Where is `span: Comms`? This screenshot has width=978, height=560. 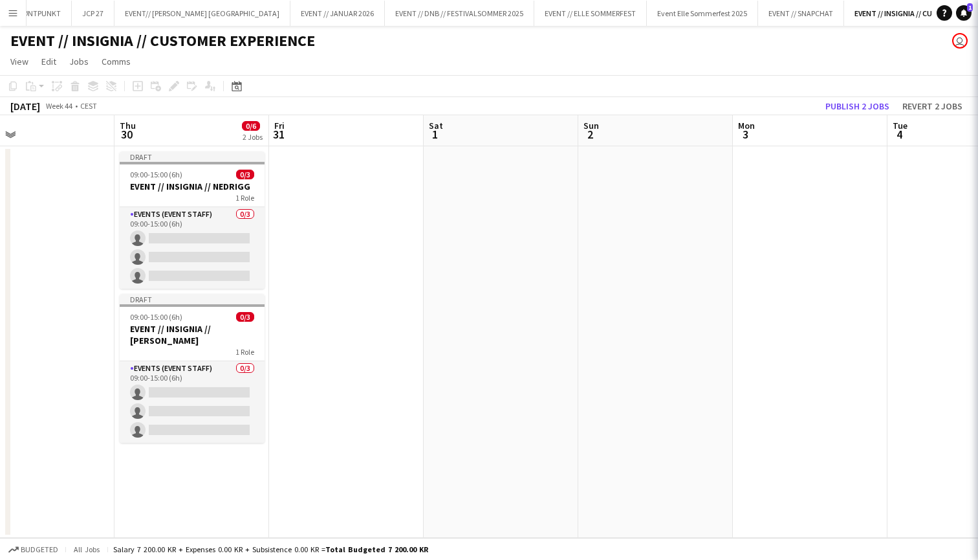 span: Comms is located at coordinates (116, 61).